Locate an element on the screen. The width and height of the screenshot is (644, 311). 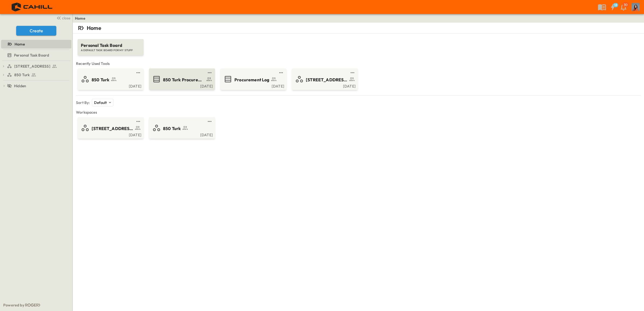
a: Personal Task Board is located at coordinates (36, 55).